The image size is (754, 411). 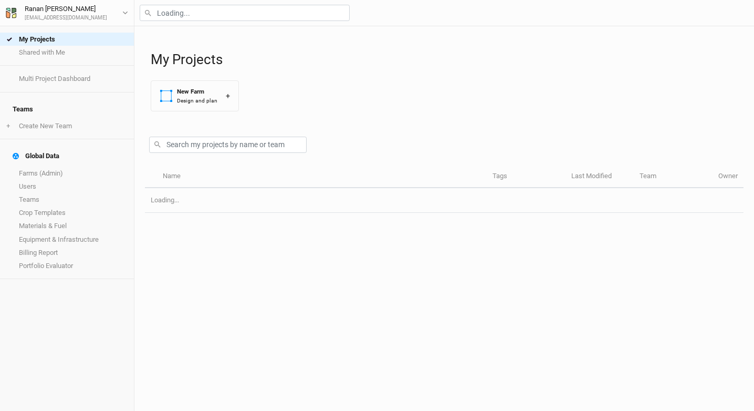 What do you see at coordinates (67, 109) in the screenshot?
I see `h4: Teams` at bounding box center [67, 109].